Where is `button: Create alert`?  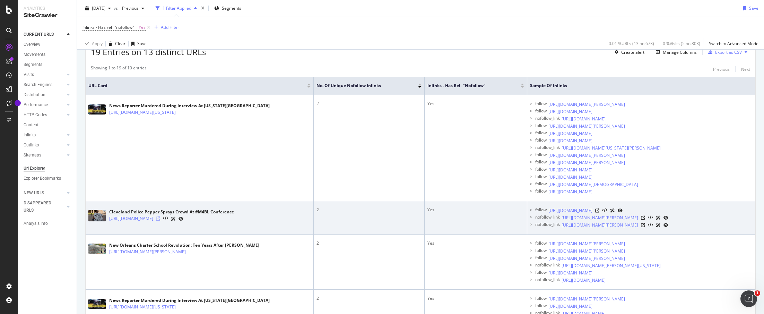 button: Create alert is located at coordinates (628, 52).